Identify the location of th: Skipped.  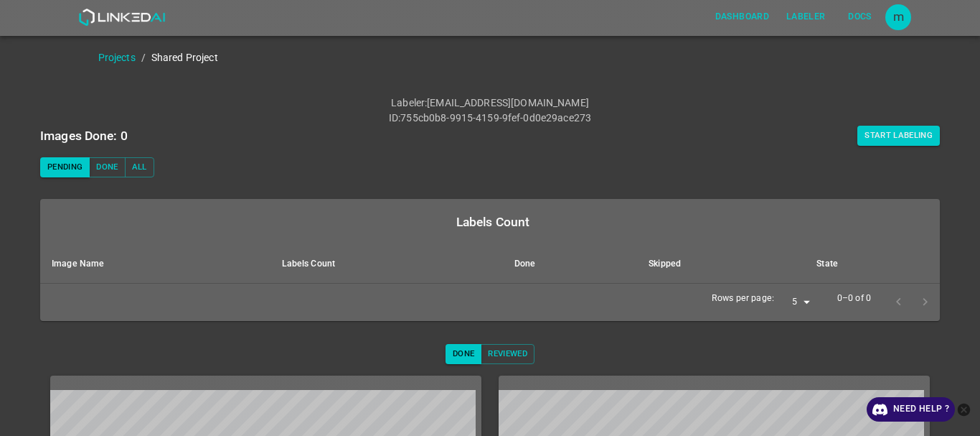
(721, 264).